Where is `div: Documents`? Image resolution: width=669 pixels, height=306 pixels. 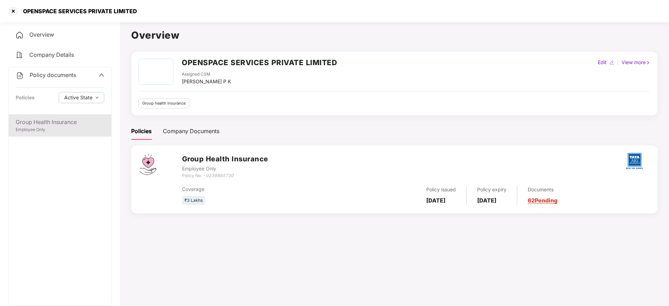
div: Documents is located at coordinates (542, 190).